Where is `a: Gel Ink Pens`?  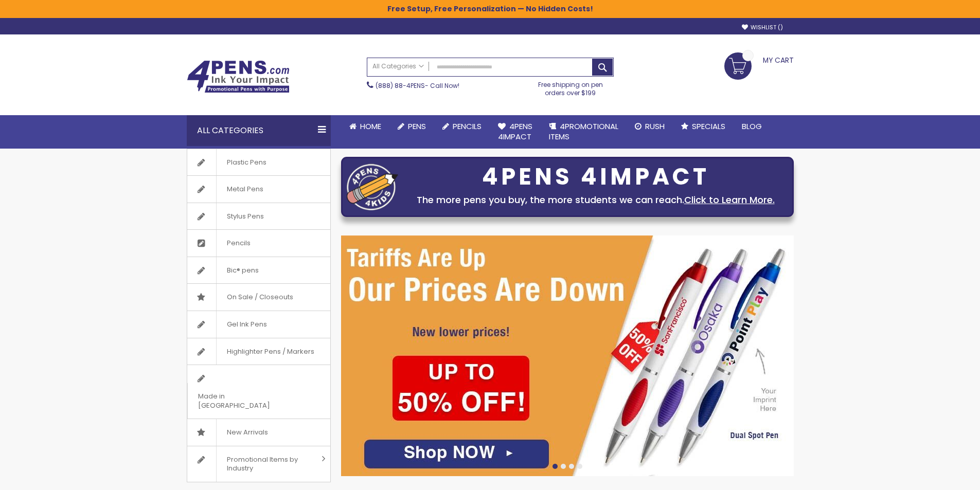 a: Gel Ink Pens is located at coordinates (259, 325).